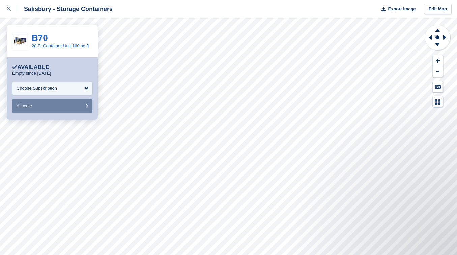 The width and height of the screenshot is (457, 255). I want to click on button: Allocate, so click(52, 106).